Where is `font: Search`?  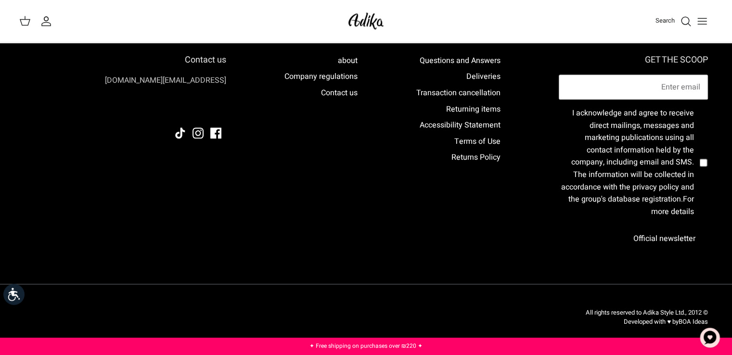
font: Search is located at coordinates (665, 20).